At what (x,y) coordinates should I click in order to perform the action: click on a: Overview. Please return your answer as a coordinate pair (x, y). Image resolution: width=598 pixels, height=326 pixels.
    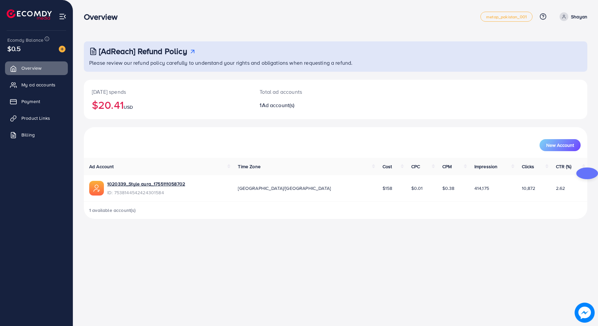
    Looking at the image, I should click on (36, 68).